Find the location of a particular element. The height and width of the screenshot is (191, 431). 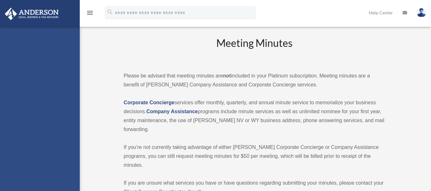

strong: not is located at coordinates (227, 76).